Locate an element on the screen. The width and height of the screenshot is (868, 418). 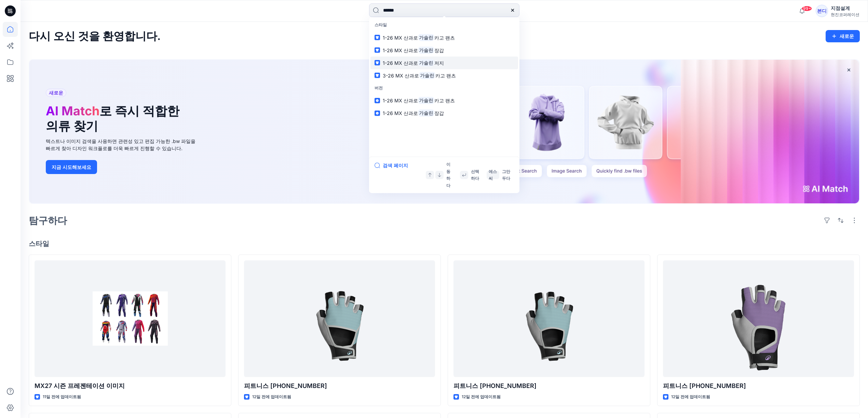
a: 1-26 MX 산과로가솔린저지 is located at coordinates (444, 63).